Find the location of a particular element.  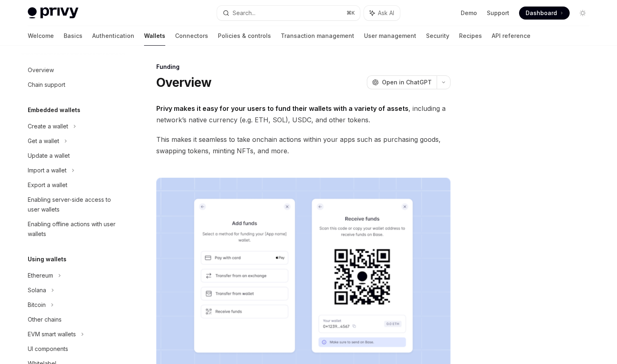

span: Open in ChatGPT is located at coordinates (407, 83).